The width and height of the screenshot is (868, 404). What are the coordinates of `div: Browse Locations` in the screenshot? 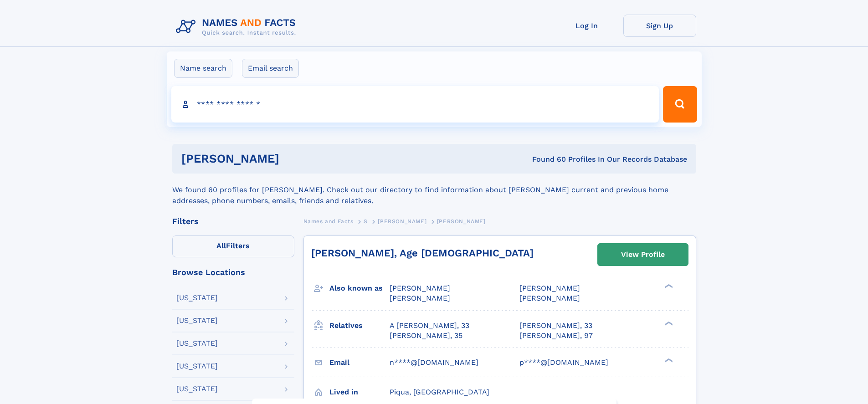 It's located at (233, 273).